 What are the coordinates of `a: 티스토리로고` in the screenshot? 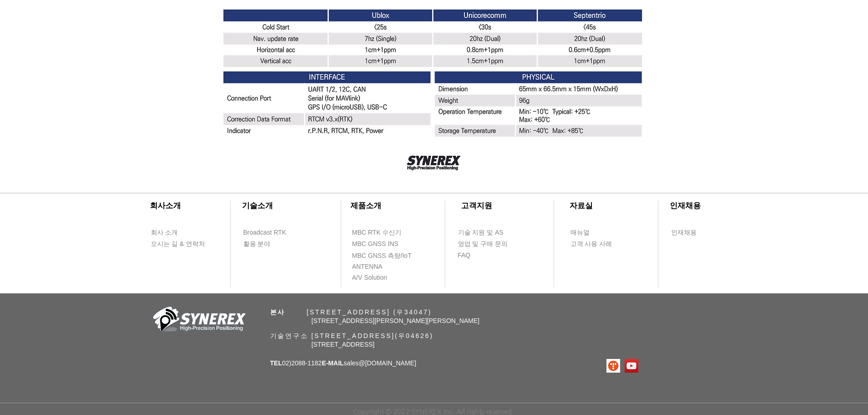 It's located at (613, 365).